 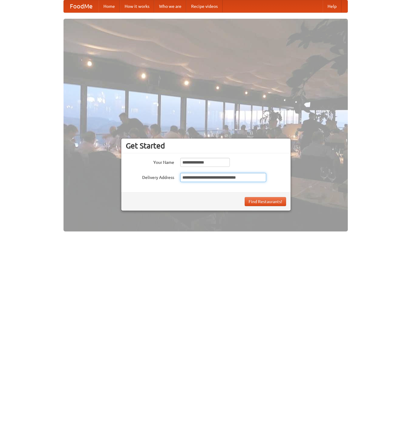 I want to click on a: FoodMe, so click(x=81, y=6).